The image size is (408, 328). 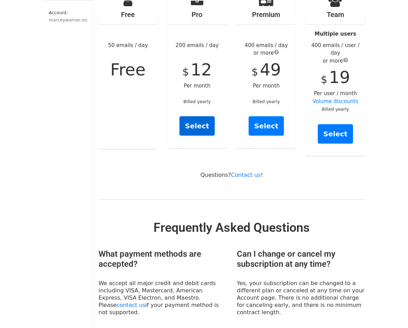 What do you see at coordinates (391, 311) in the screenshot?
I see `div: Chat Widget` at bounding box center [391, 311].